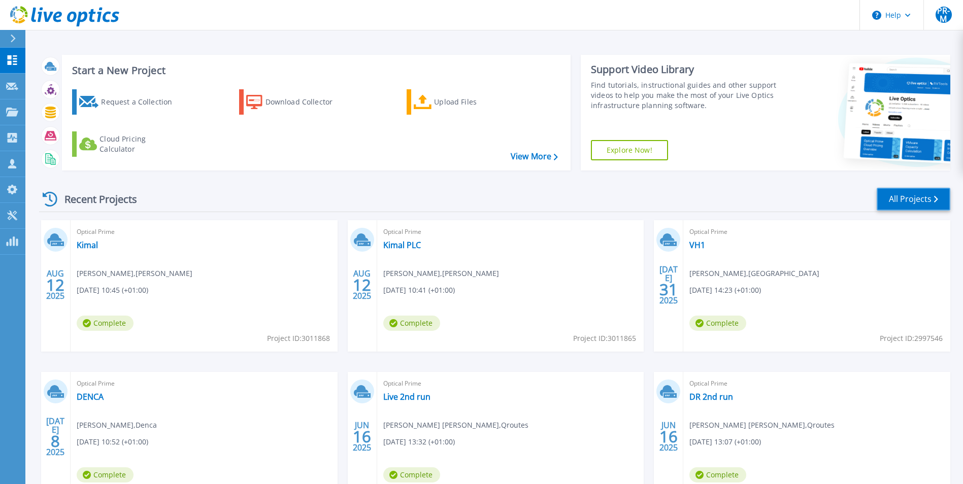 This screenshot has width=963, height=484. Describe the element at coordinates (697, 245) in the screenshot. I see `a: VH1` at that location.